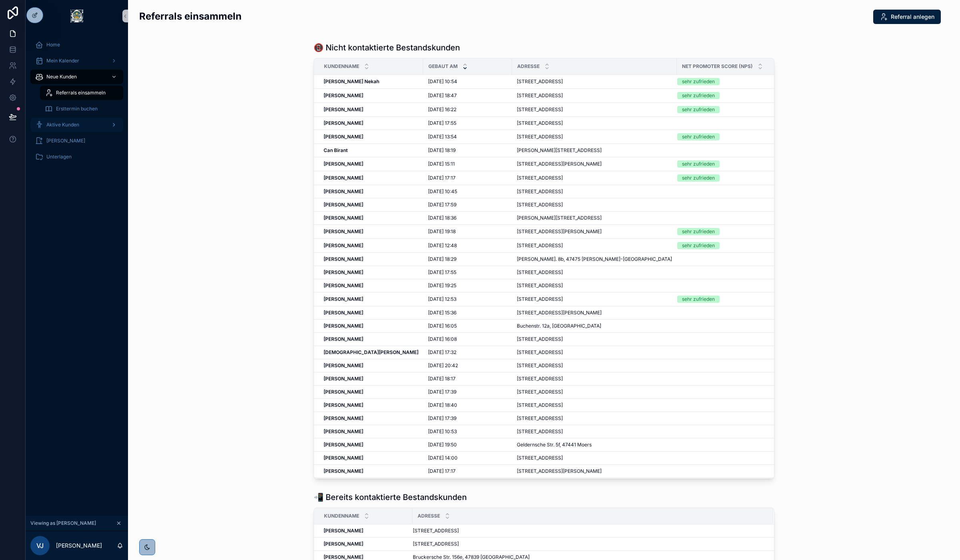 This screenshot has width=960, height=560. What do you see at coordinates (77, 61) in the screenshot?
I see `a: Mein Kalender` at bounding box center [77, 61].